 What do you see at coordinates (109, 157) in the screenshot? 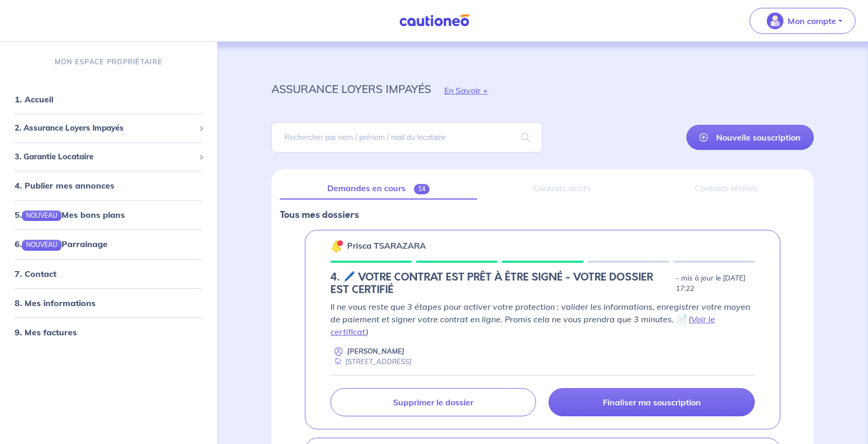
I see `div: 3. Garantie Locataire` at bounding box center [109, 157].